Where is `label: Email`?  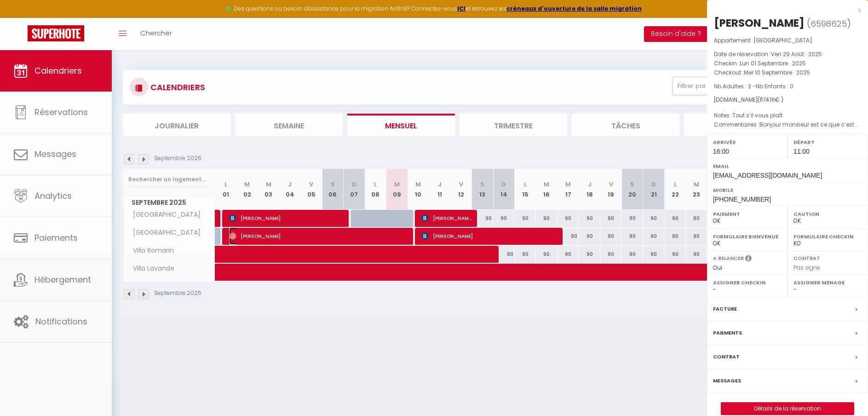 label: Email is located at coordinates (787, 166).